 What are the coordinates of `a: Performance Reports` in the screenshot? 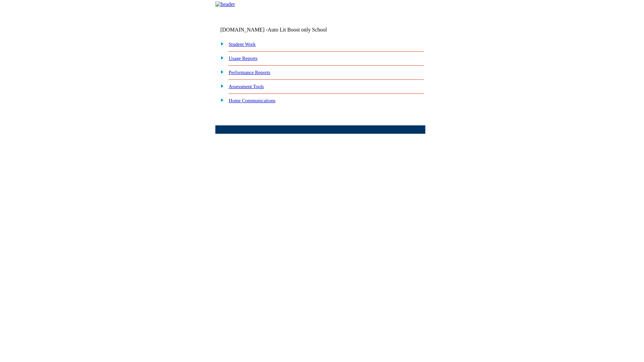 It's located at (249, 72).